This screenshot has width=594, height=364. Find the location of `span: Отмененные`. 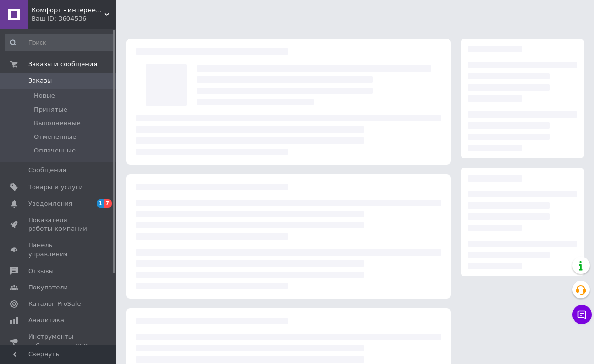

span: Отмененные is located at coordinates (55, 137).